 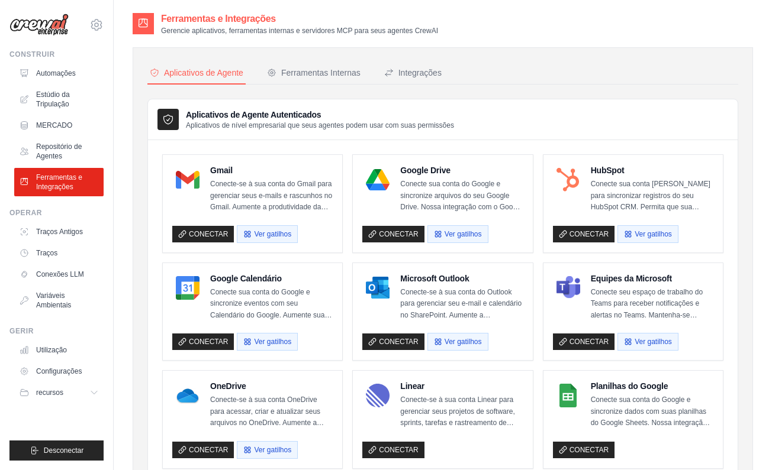 I want to click on img: Logotipo do Gmail, so click(x=188, y=180).